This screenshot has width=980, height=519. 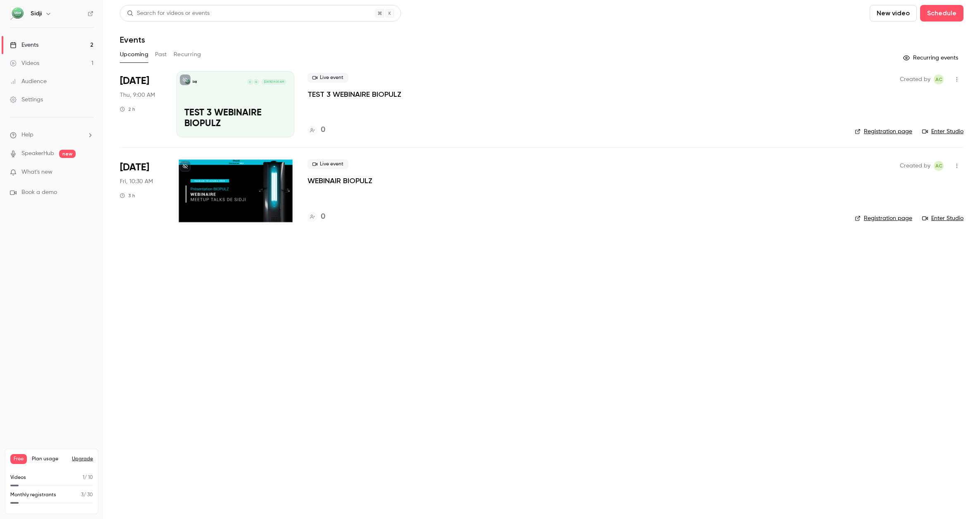 I want to click on p: / 30, so click(x=87, y=495).